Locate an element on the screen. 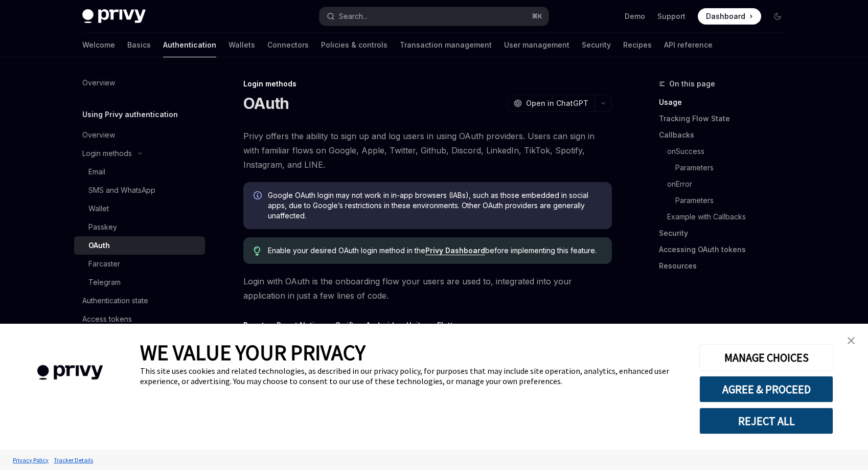 This screenshot has height=470, width=868. a: onSuccess is located at coordinates (727, 151).